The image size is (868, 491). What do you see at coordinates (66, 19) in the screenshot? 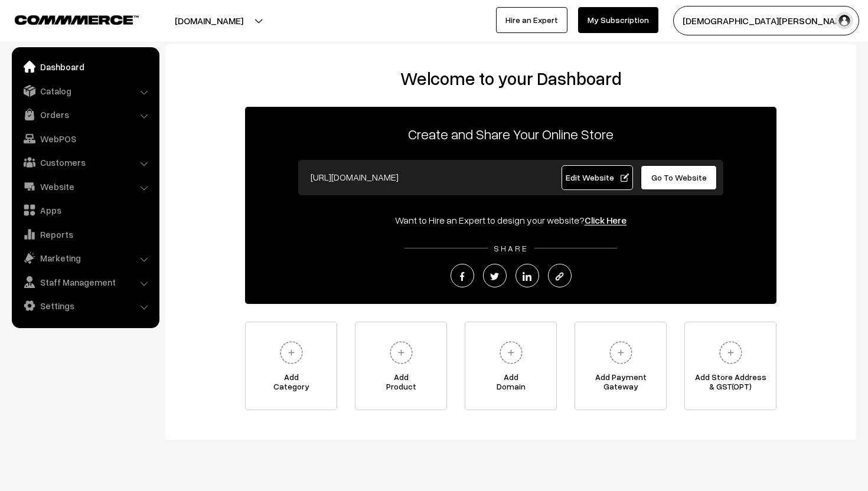
I see `a: COMMMERCE` at bounding box center [66, 19].